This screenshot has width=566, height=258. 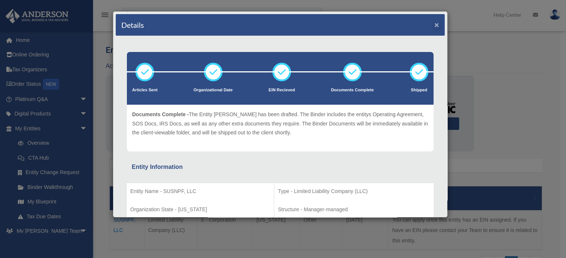 What do you see at coordinates (213, 90) in the screenshot?
I see `p: Organizational Date` at bounding box center [213, 90].